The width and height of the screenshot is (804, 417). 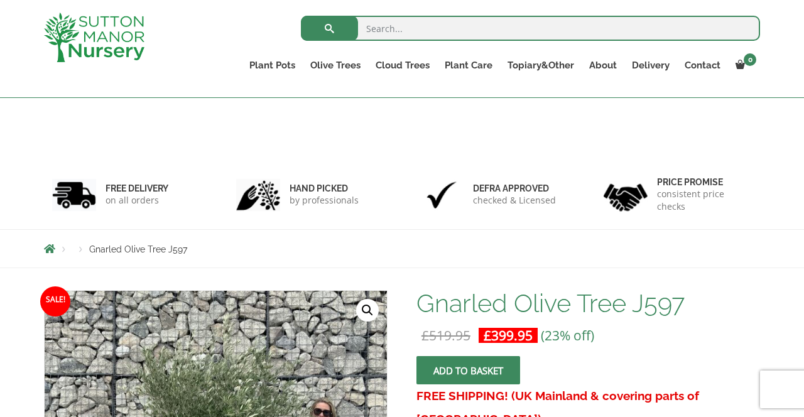 I want to click on nav: Breadcrumbs, so click(x=402, y=249).